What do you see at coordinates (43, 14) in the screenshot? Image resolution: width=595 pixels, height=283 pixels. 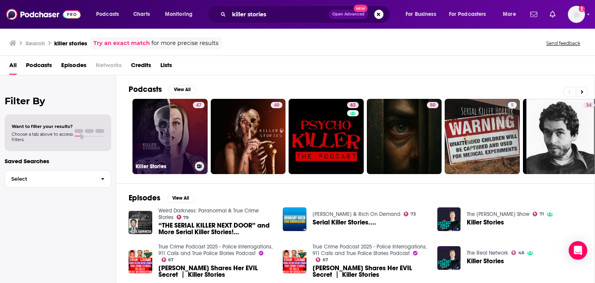 I see `img: Podchaser - Follow, Share and Rate Podcasts` at bounding box center [43, 14].